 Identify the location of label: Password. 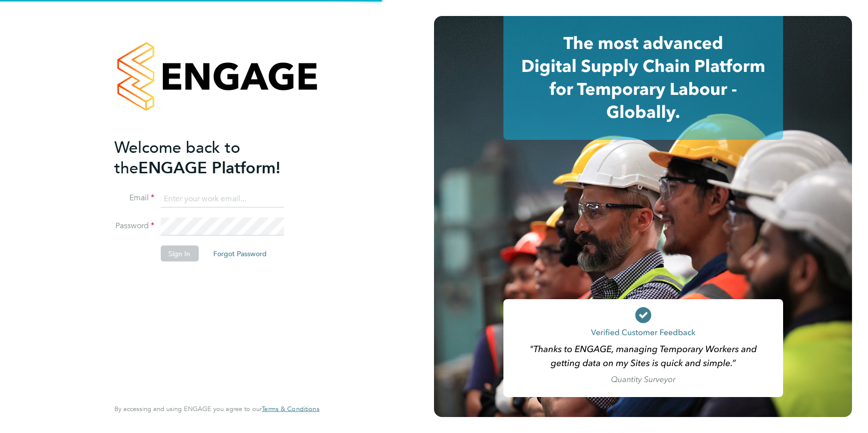
(134, 225).